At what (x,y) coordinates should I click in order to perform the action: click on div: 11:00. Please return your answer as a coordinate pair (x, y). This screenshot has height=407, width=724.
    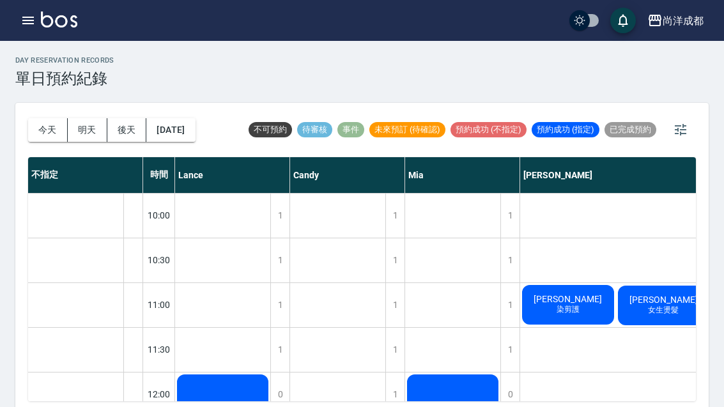
    Looking at the image, I should click on (159, 305).